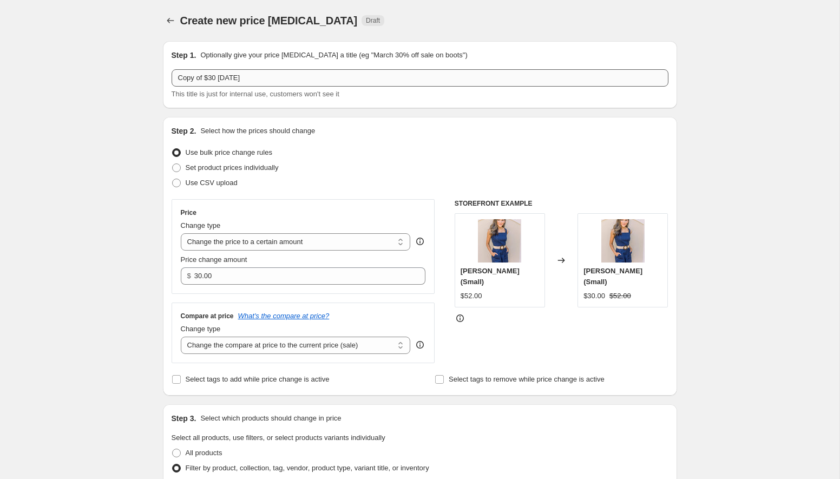  What do you see at coordinates (184, 55) in the screenshot?
I see `h2: Step 1.` at bounding box center [184, 55].